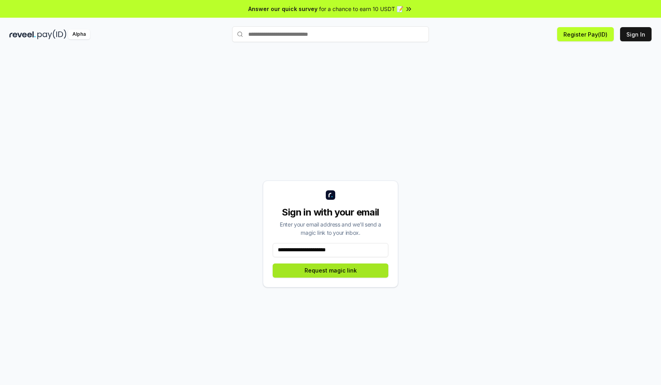 This screenshot has width=661, height=385. What do you see at coordinates (52, 34) in the screenshot?
I see `img: pay_id` at bounding box center [52, 34].